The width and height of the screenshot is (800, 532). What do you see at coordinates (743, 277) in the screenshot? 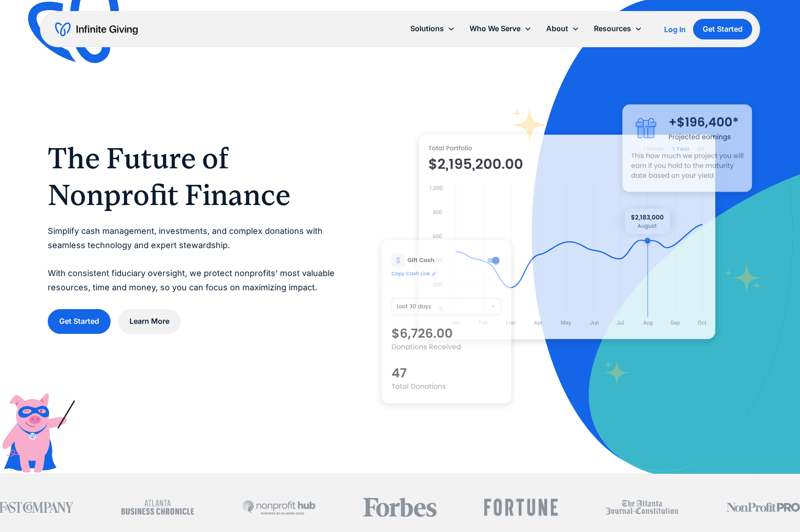
I see `img: fundraising star` at bounding box center [743, 277].